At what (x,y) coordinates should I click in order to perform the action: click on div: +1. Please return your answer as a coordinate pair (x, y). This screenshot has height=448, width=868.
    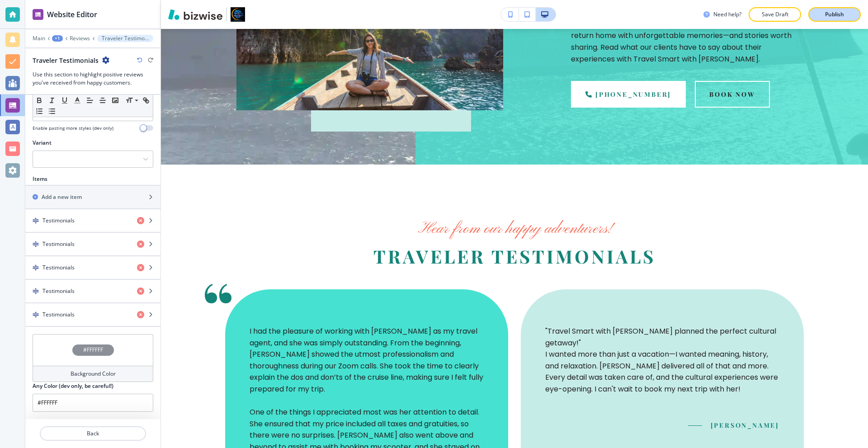
    Looking at the image, I should click on (57, 38).